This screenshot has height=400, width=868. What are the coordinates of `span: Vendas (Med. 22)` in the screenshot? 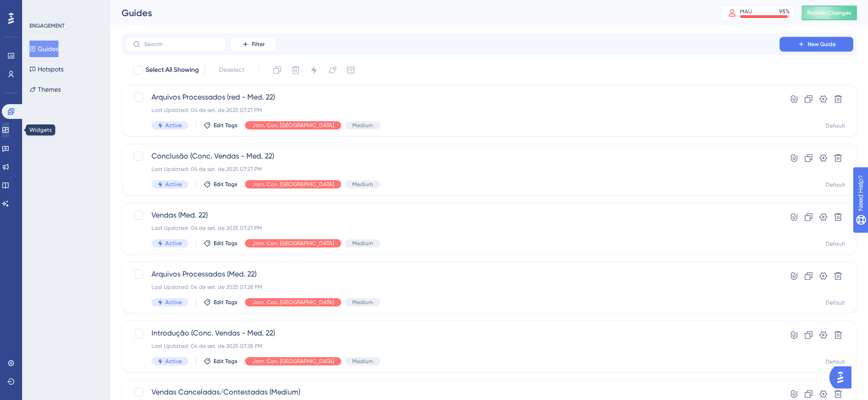 It's located at (452, 215).